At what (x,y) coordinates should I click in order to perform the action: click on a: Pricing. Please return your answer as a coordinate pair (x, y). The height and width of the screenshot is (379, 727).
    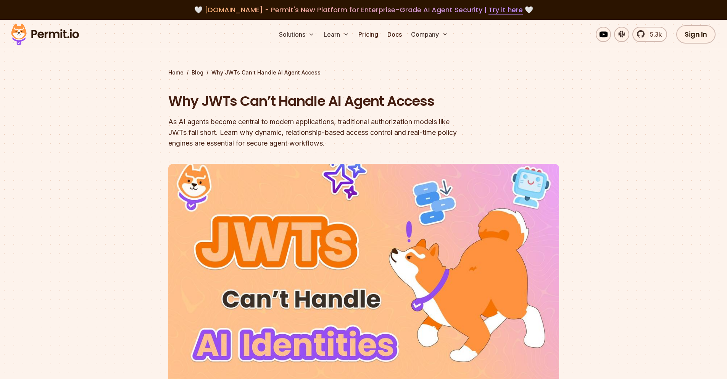
    Looking at the image, I should click on (368, 34).